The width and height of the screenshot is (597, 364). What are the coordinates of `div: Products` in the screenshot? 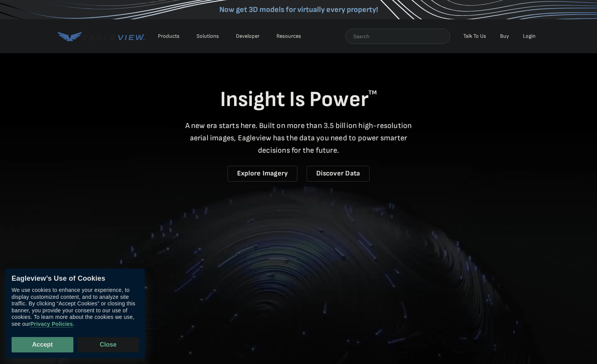 It's located at (168, 36).